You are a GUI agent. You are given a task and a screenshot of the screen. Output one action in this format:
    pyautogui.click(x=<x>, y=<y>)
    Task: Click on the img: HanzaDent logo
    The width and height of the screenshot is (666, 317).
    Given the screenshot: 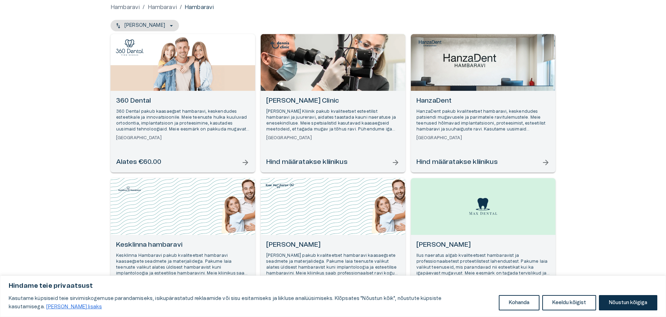 What is the action you would take?
    pyautogui.click(x=430, y=43)
    